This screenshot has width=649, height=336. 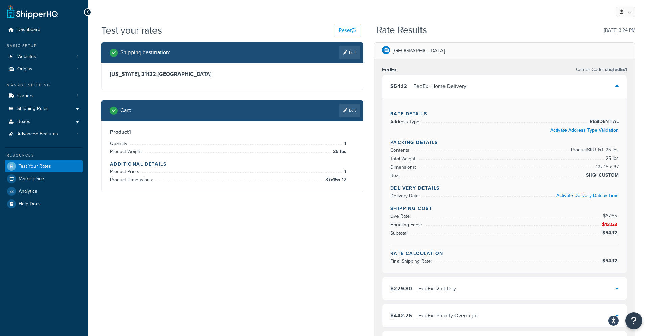 I want to click on div: Manage Shipping, so click(x=44, y=85).